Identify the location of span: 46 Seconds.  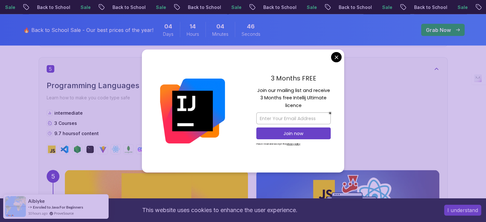
(251, 27).